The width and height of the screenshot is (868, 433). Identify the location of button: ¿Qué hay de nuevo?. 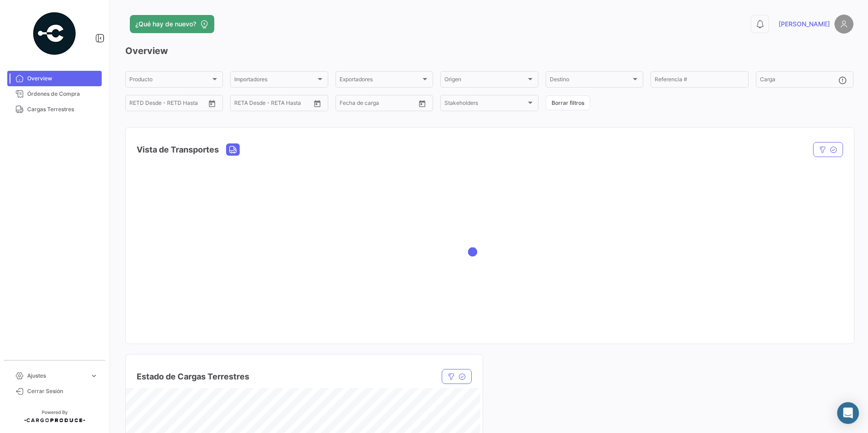
(172, 24).